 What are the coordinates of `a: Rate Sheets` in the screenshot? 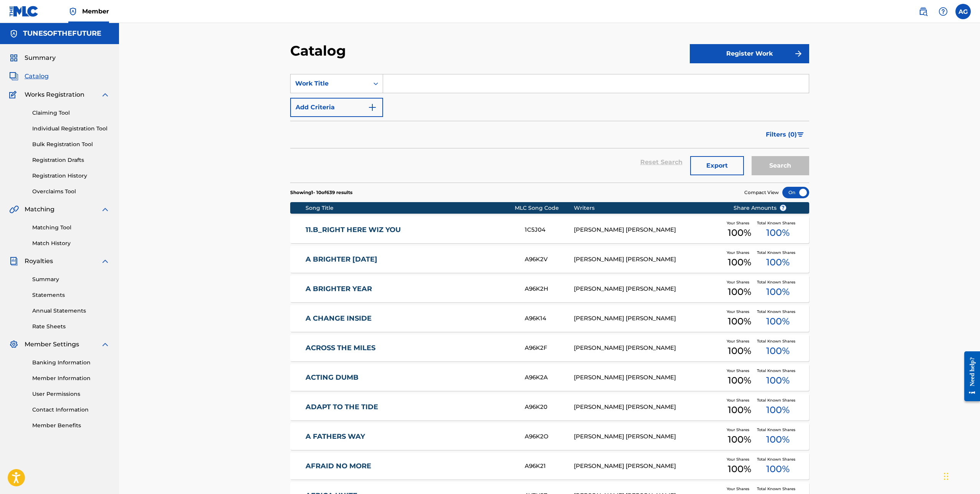 It's located at (71, 326).